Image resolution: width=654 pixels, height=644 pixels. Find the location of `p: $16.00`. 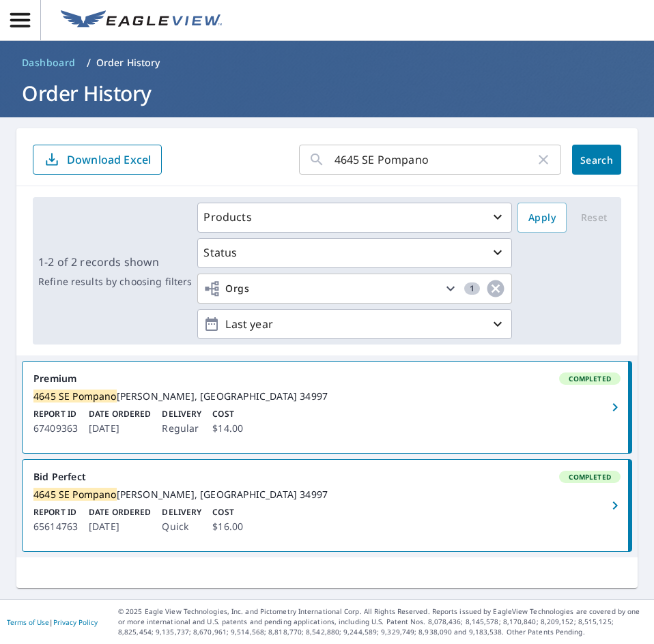

p: $16.00 is located at coordinates (227, 527).